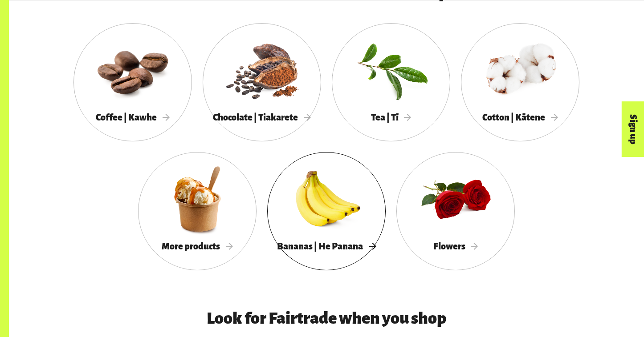 This screenshot has height=337, width=644. Describe the element at coordinates (520, 117) in the screenshot. I see `span: Cotton | Kātene` at that location.